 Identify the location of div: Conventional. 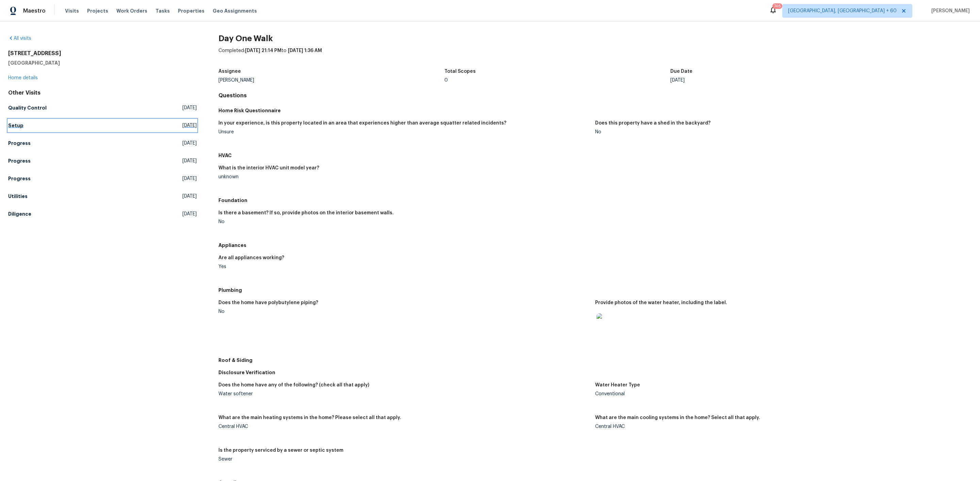
(781, 394).